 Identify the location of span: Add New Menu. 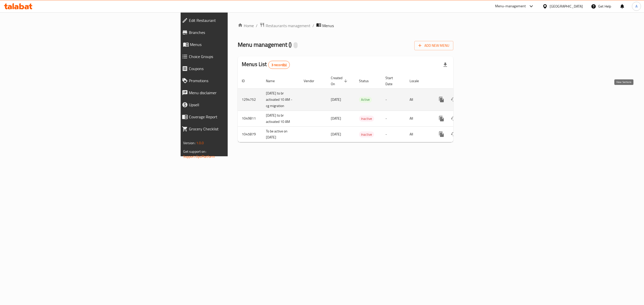
(434, 45).